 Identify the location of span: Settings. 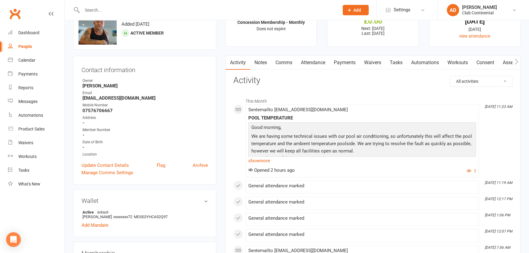
(402, 10).